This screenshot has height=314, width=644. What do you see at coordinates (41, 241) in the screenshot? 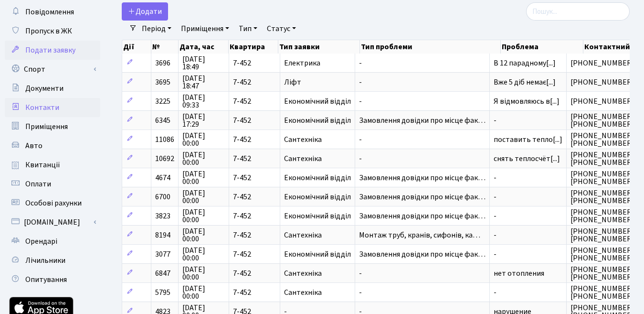
I see `span: Орендарі` at bounding box center [41, 241].